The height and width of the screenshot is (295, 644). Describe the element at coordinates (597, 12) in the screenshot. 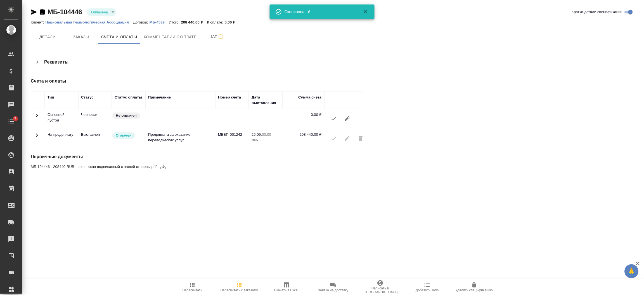

I see `span: Кратко детали спецификации` at that location.